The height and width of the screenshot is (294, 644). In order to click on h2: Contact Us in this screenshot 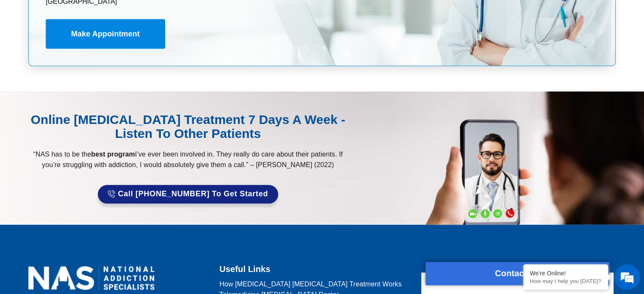, I will do `click(517, 274)`.